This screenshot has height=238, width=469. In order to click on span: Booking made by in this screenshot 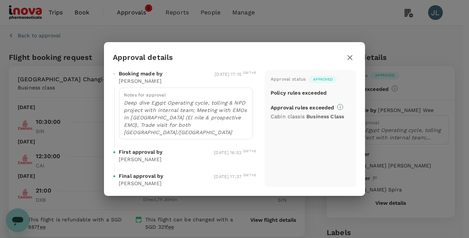, I will do `click(141, 73)`.